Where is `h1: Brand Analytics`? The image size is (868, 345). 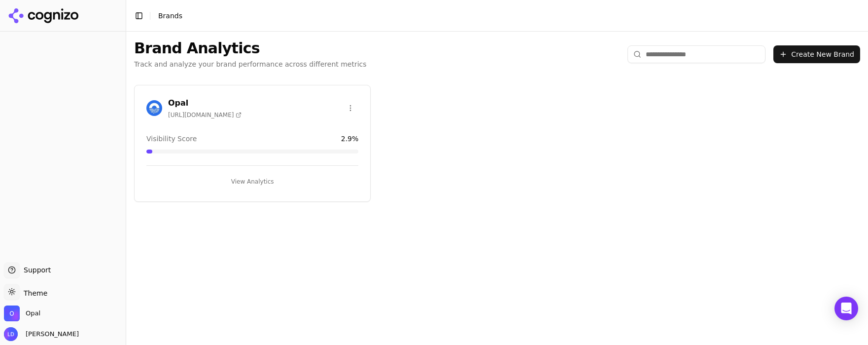 h1: Brand Analytics is located at coordinates (250, 49).